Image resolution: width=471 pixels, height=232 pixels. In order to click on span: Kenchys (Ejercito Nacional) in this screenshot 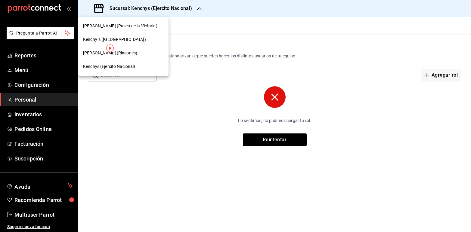, I will do `click(109, 67)`.